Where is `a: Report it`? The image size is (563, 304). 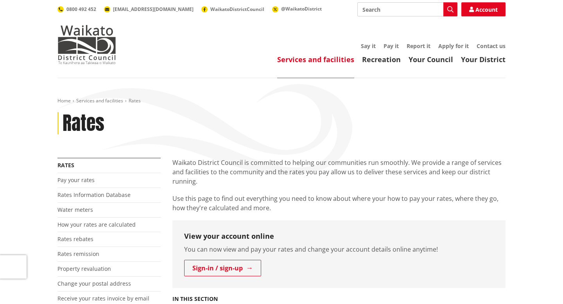
a: Report it is located at coordinates (418, 46).